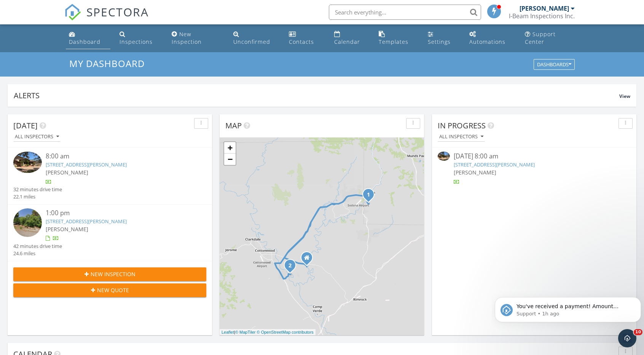 This screenshot has width=644, height=355. I want to click on div: 32 minutes drive time, so click(38, 189).